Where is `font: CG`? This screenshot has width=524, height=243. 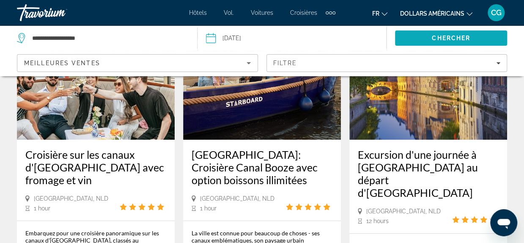 font: CG is located at coordinates (496, 12).